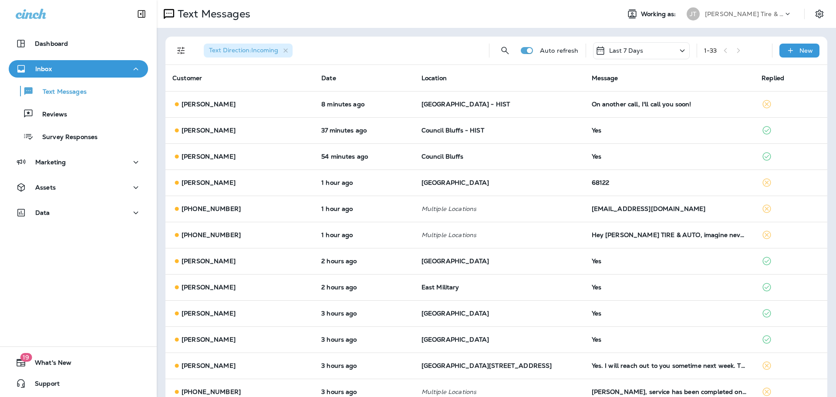 The image size is (836, 397). Describe the element at coordinates (329, 78) in the screenshot. I see `span: Date` at that location.